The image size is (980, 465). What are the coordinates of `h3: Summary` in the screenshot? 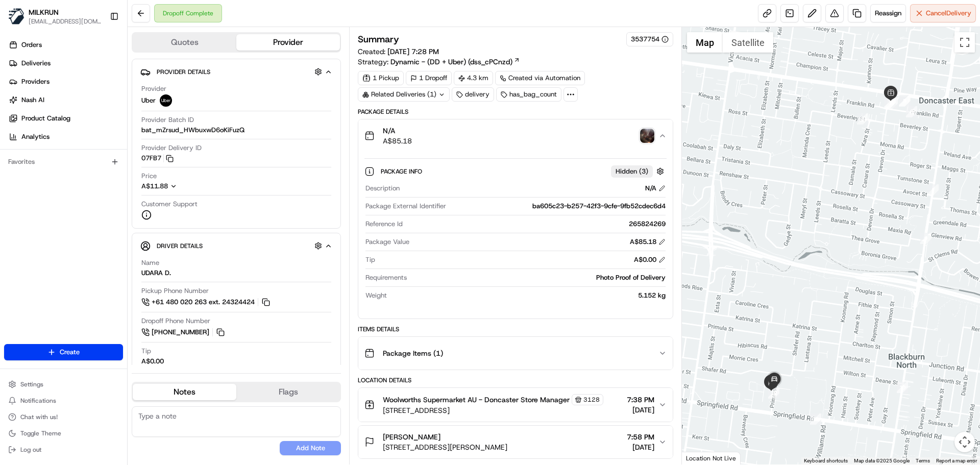 It's located at (378, 40).